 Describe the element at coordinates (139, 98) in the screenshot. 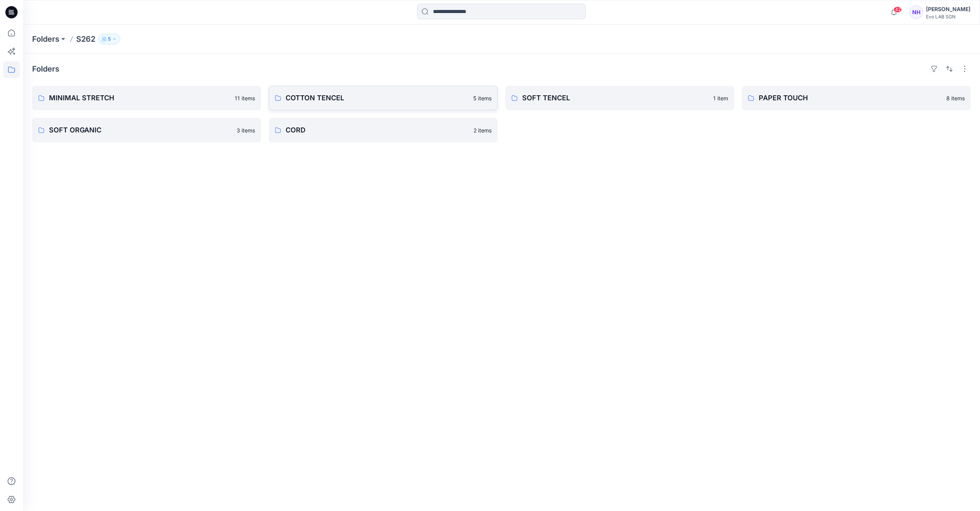

I see `p: MINIMAL STRETCH` at that location.